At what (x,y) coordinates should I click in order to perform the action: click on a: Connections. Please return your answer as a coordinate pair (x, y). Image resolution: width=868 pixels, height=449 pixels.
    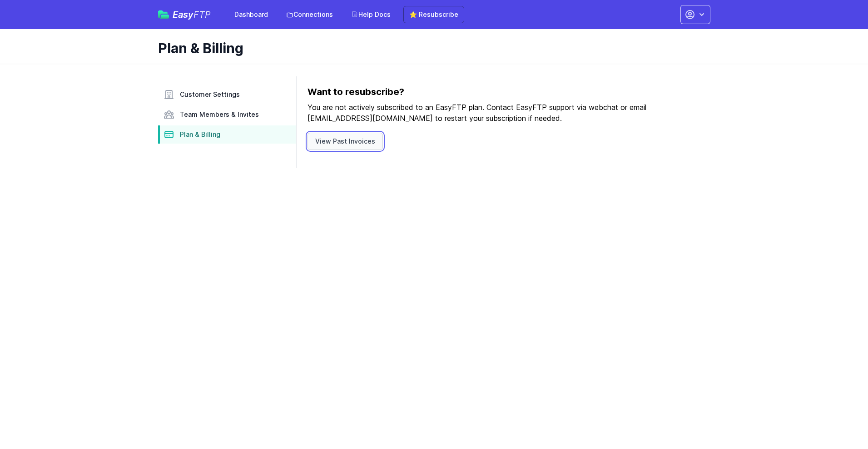
    Looking at the image, I should click on (309, 14).